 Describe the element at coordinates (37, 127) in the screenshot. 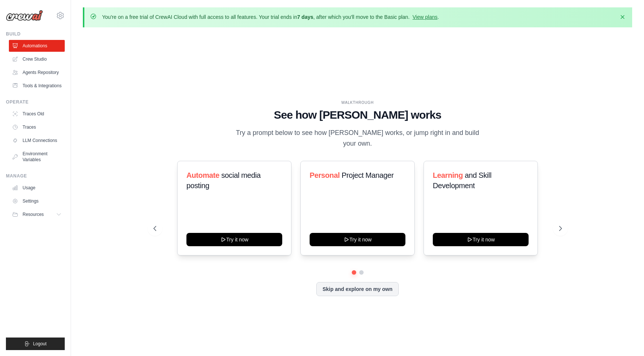

I see `a: Traces` at that location.